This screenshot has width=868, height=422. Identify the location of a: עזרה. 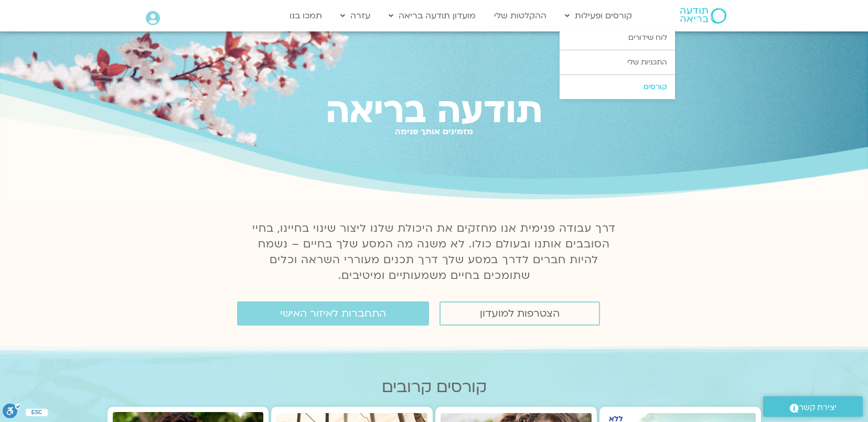
(355, 16).